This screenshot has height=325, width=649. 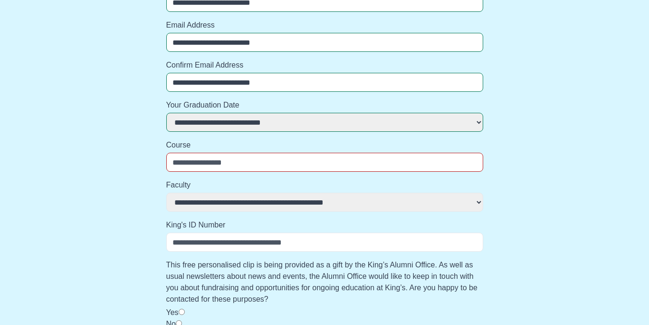 I want to click on label: Yes, so click(x=173, y=312).